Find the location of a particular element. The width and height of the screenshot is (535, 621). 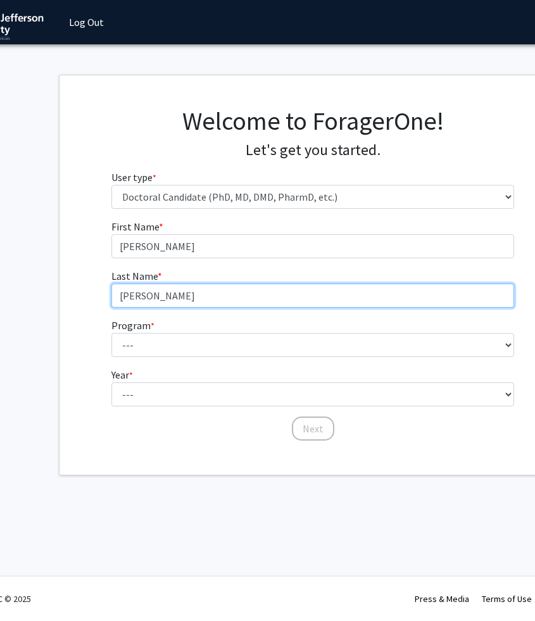

label: Year is located at coordinates (122, 375).